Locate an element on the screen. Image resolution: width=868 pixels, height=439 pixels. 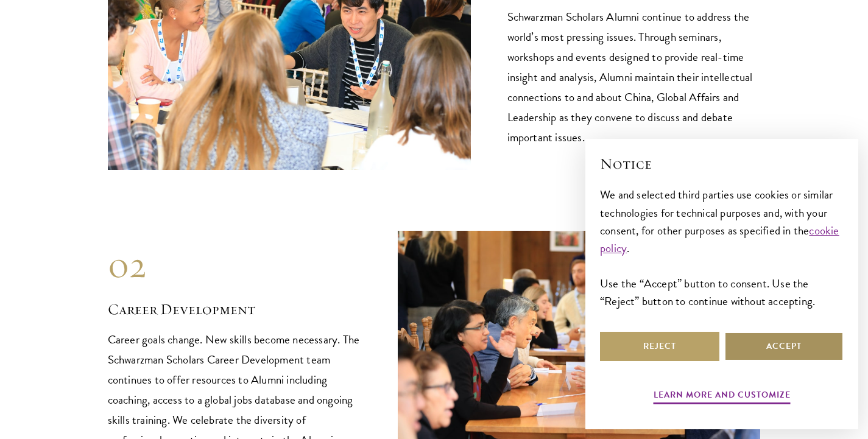
p: Schwarzman Scholars Alumni continue to address the world’s most pressing issues. Through seminars... is located at coordinates (634, 77).